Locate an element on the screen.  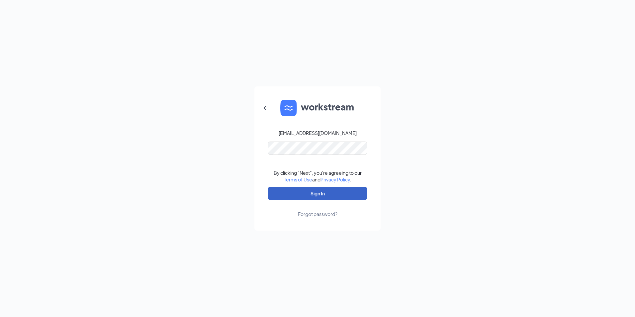
div: By clicking "Next", you're agreeing to our and . is located at coordinates (317, 176).